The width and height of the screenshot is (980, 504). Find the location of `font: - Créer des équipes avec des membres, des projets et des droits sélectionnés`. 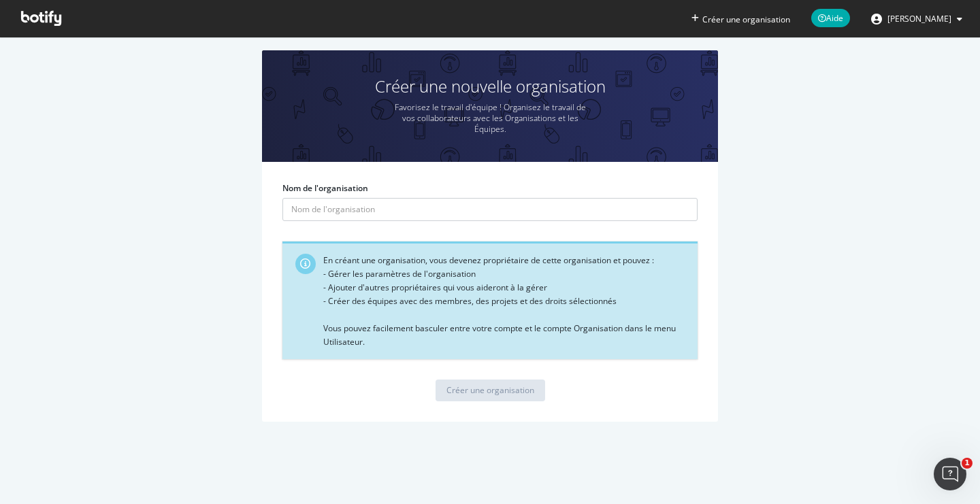

font: - Créer des équipes avec des membres, des projets et des droits sélectionnés is located at coordinates (470, 301).